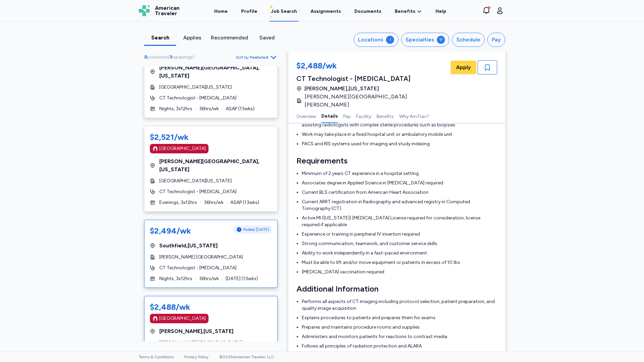  I want to click on div: Search, so click(160, 38).